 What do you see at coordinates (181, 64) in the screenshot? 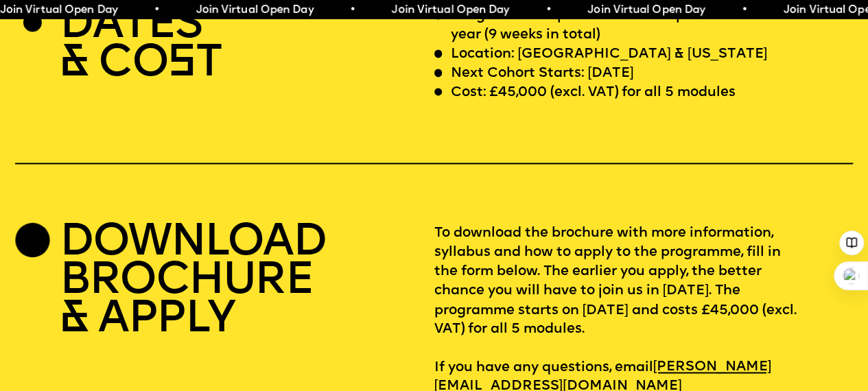
I see `span: S` at bounding box center [181, 64].